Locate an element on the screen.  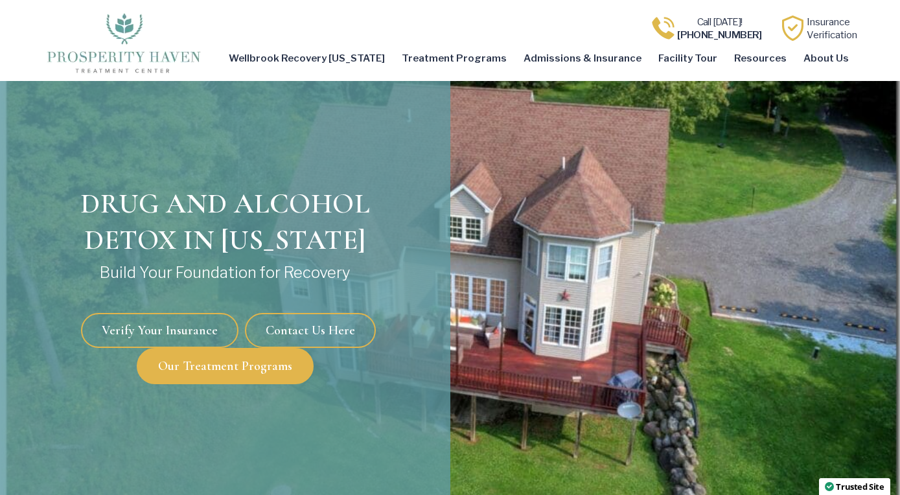
a: InsuranceVerification is located at coordinates (832, 29).